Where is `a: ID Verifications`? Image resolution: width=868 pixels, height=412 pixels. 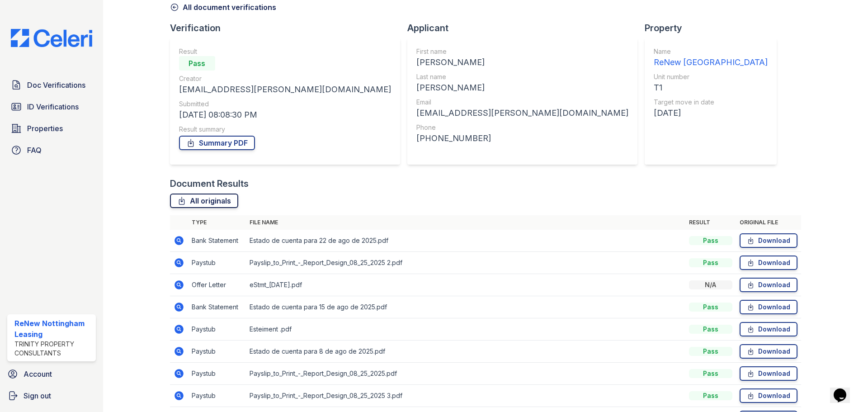 a: ID Verifications is located at coordinates (51, 106).